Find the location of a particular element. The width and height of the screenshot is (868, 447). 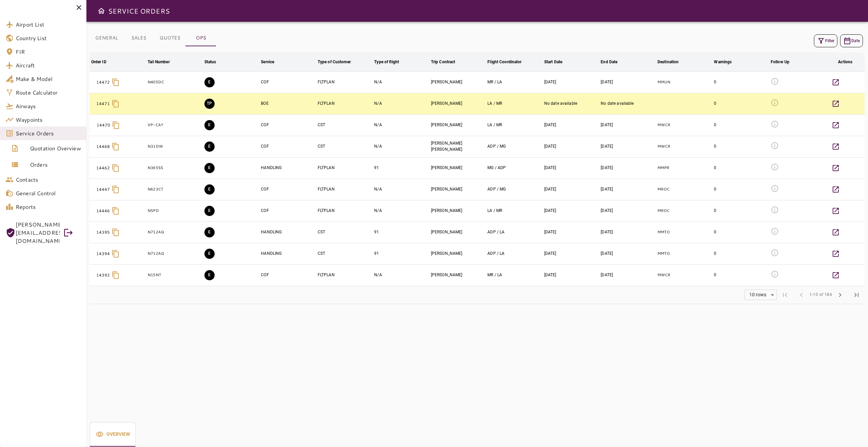

span: Status is located at coordinates (215, 62).